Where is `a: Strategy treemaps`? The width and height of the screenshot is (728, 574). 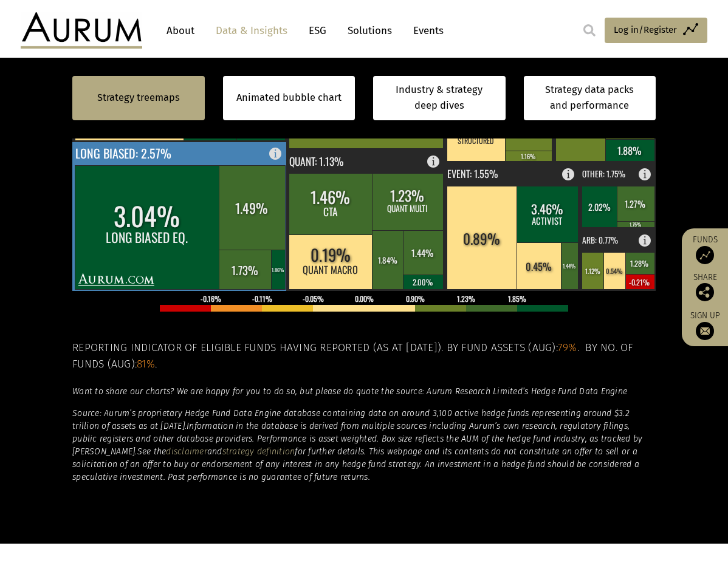 a: Strategy treemaps is located at coordinates (139, 98).